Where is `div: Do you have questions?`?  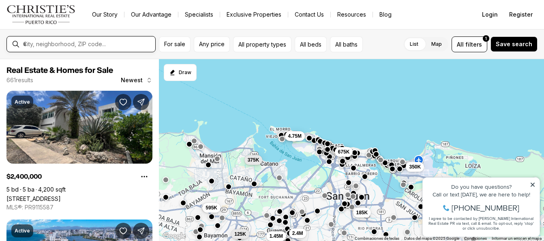 div: Do you have questions? is located at coordinates (63, 21).